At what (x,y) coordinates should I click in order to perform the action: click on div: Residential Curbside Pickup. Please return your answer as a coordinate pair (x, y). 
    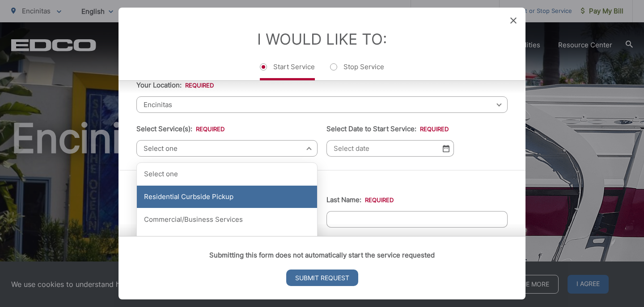
    Looking at the image, I should click on (227, 197).